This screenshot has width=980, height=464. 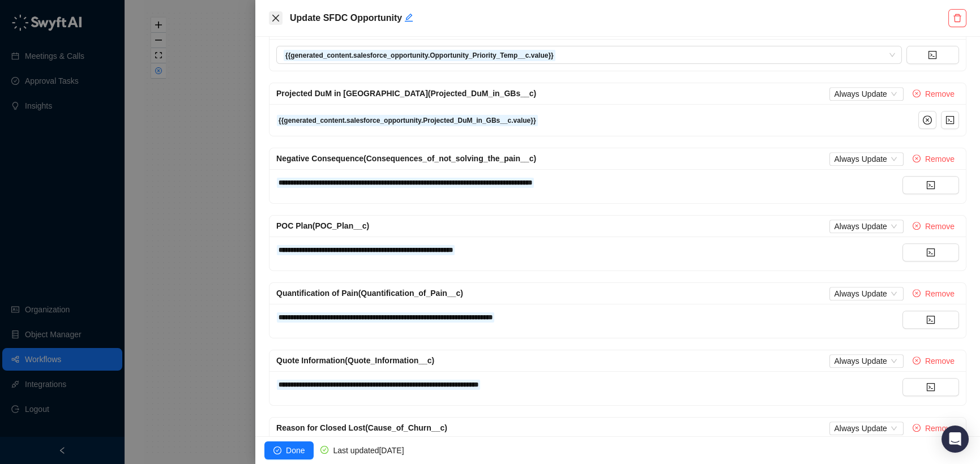 What do you see at coordinates (406, 158) in the screenshot?
I see `span: Negative Consequence (Consequences_of_not_solving_the_pain__c)` at bounding box center [406, 158].